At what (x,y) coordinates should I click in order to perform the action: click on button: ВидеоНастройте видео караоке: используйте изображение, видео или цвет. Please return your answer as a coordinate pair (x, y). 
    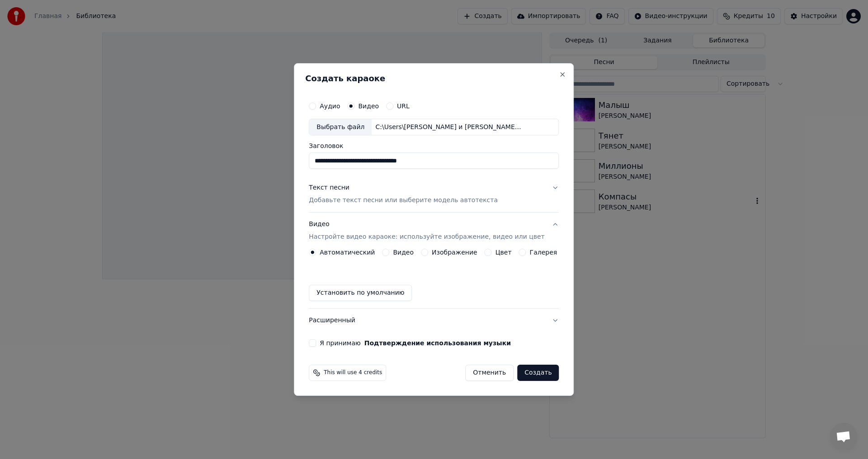
    Looking at the image, I should click on (434, 232).